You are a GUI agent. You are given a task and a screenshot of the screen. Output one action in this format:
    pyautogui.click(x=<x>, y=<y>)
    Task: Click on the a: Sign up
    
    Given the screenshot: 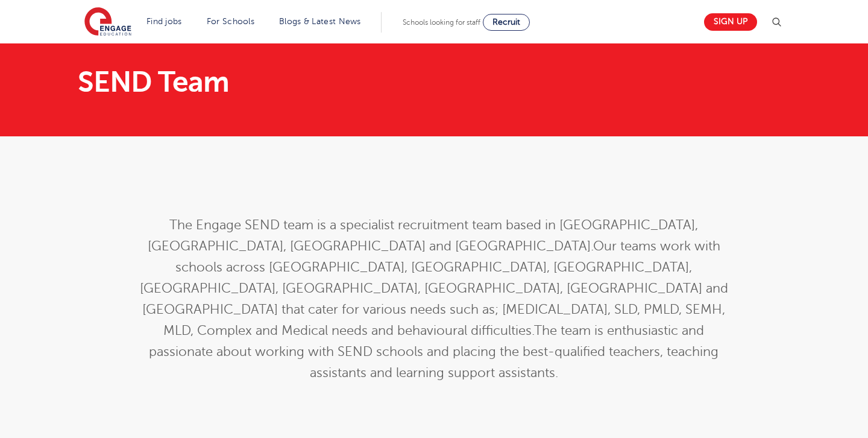 What is the action you would take?
    pyautogui.click(x=730, y=21)
    